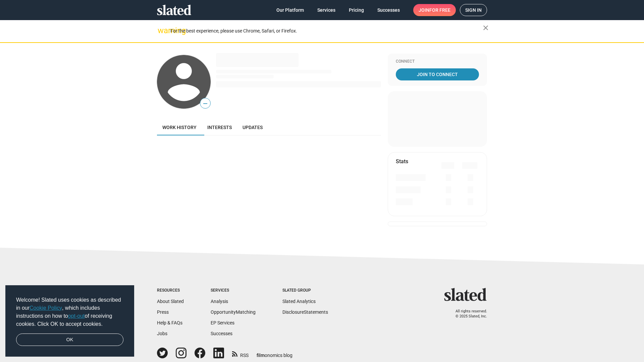 The height and width of the screenshot is (362, 644). I want to click on span: Work history, so click(179, 127).